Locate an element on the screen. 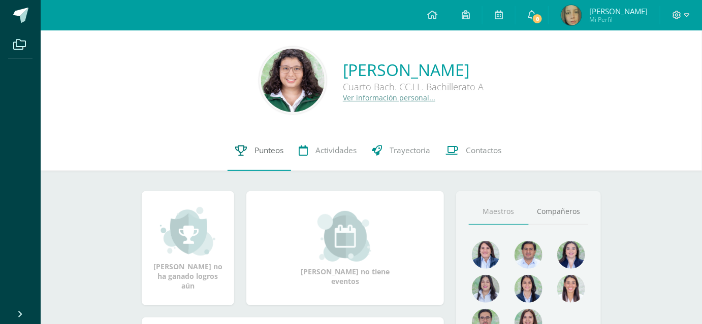 The height and width of the screenshot is (324, 702). span: Mi Perfil is located at coordinates (618, 19).